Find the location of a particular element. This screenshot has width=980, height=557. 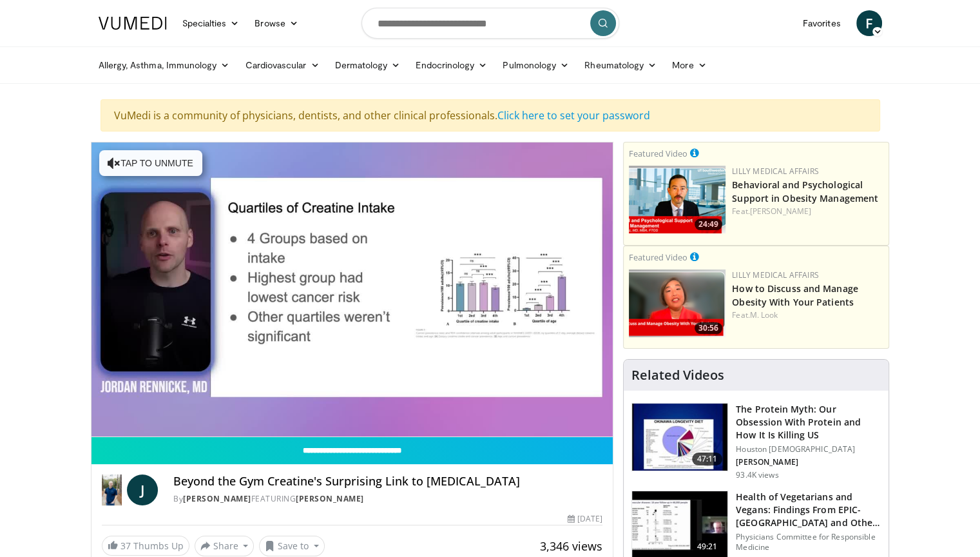

a: M. Look is located at coordinates (765, 314).